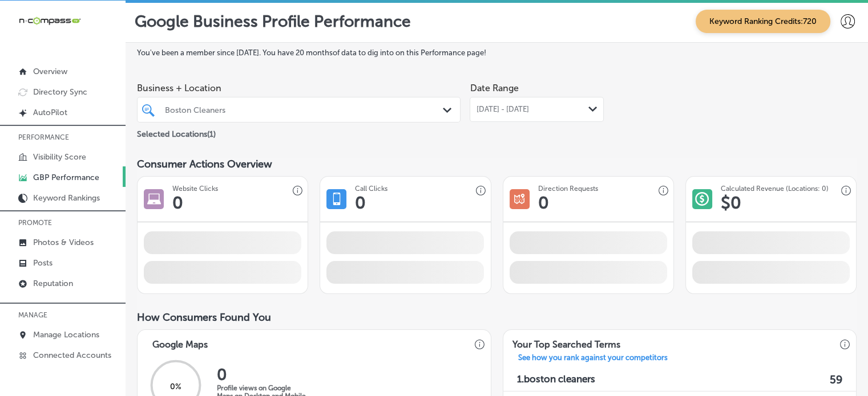  What do you see at coordinates (763, 21) in the screenshot?
I see `span: Keyword Ranking Credits: 720` at bounding box center [763, 21].